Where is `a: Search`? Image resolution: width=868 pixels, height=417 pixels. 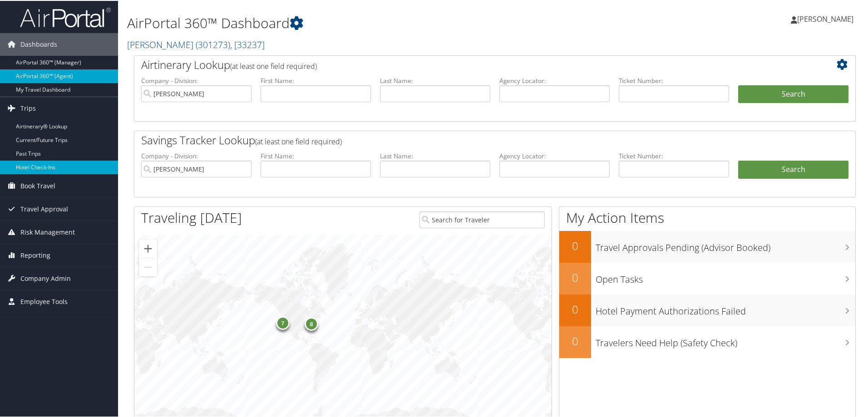 a: Search is located at coordinates (793, 169).